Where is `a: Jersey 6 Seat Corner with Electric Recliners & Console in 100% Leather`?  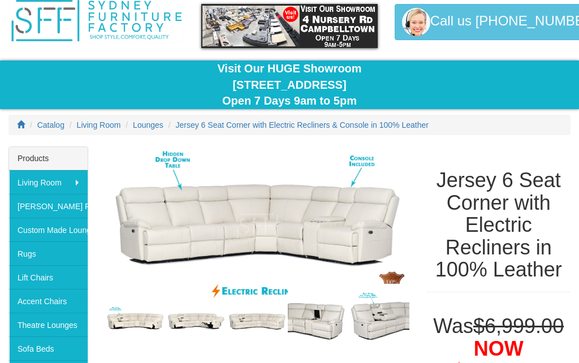 a: Jersey 6 Seat Corner with Electric Recliners & Console in 100% Leather is located at coordinates (302, 125).